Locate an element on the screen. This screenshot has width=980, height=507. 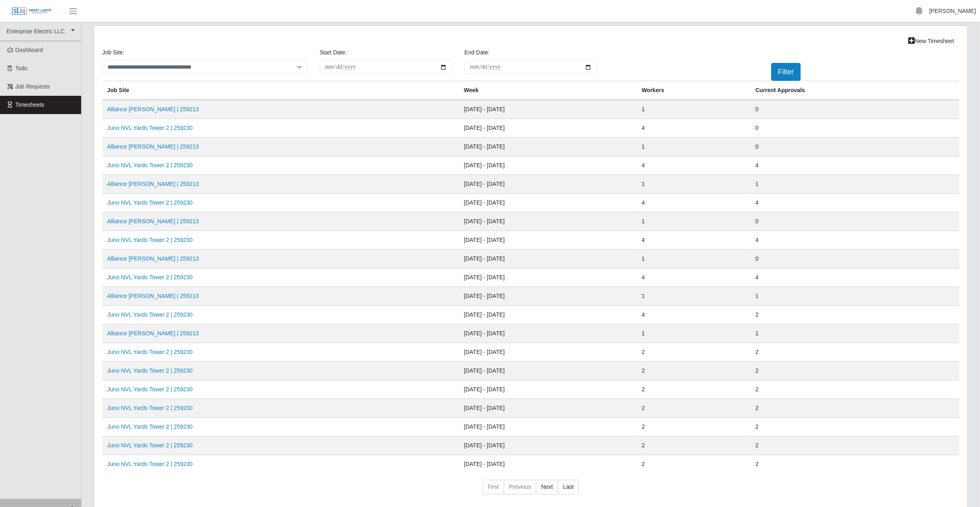
th: job site is located at coordinates (281, 91).